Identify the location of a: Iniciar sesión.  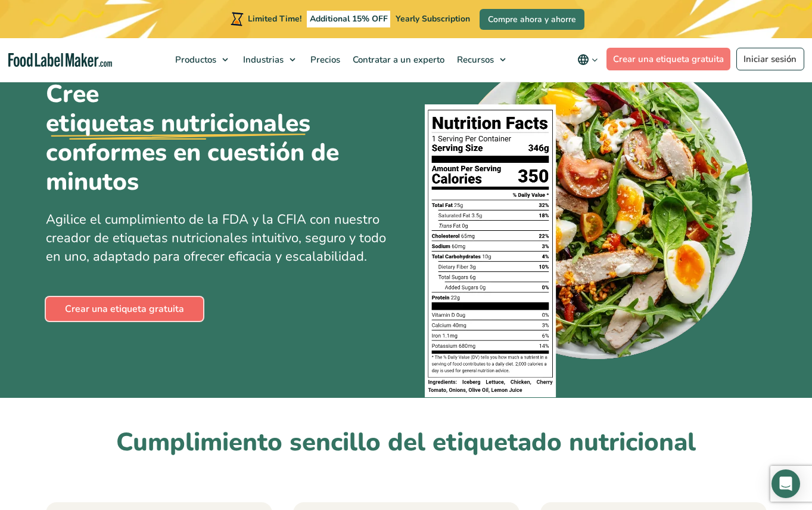
(770, 59).